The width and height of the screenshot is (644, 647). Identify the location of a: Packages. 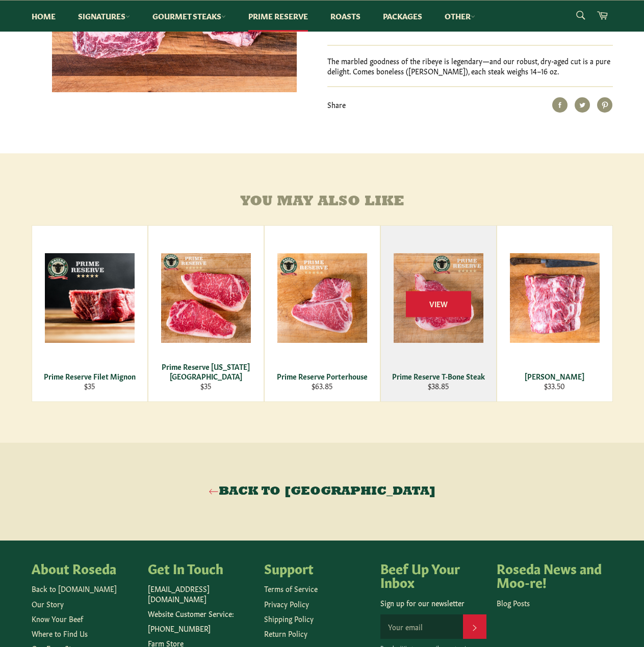
(402, 16).